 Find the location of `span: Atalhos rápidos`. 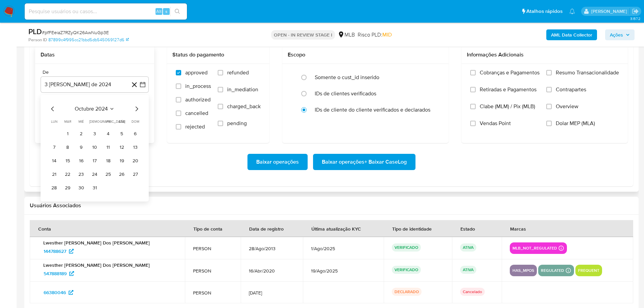

span: Atalhos rápidos is located at coordinates (544, 11).